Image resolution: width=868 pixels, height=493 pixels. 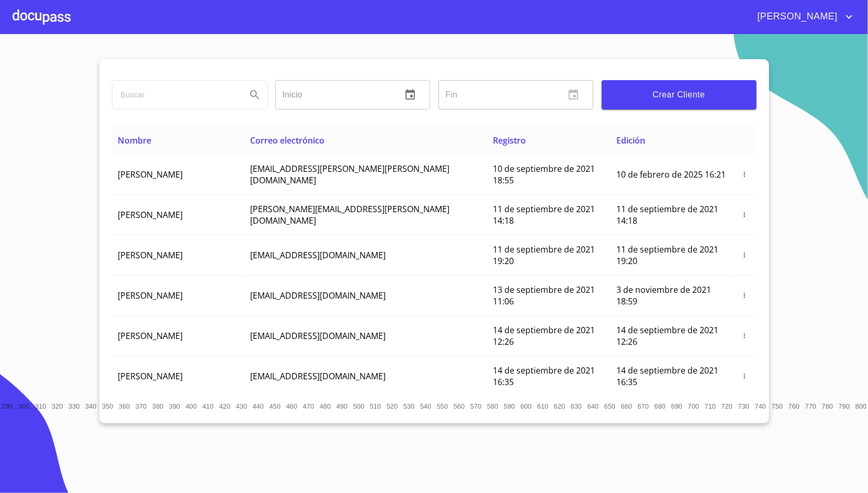 I want to click on button: 370, so click(x=141, y=407).